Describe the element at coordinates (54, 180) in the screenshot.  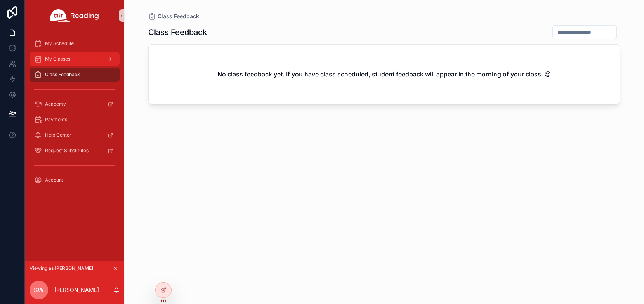
I see `span: Account` at that location.